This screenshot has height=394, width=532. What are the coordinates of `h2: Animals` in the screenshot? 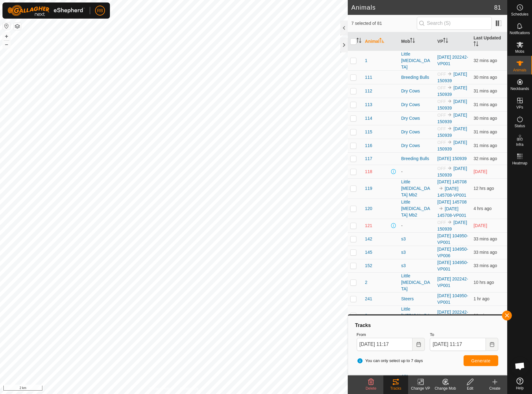 It's located at (422, 7).